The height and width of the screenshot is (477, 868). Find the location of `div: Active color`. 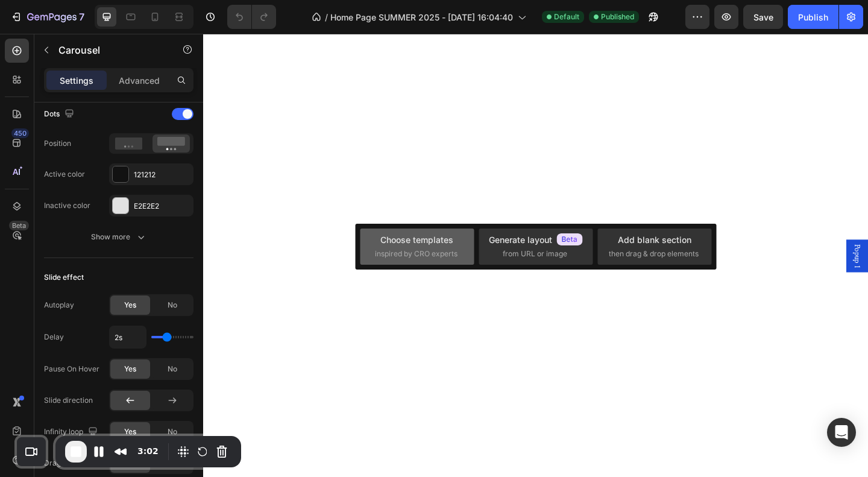

div: Active color is located at coordinates (65, 174).